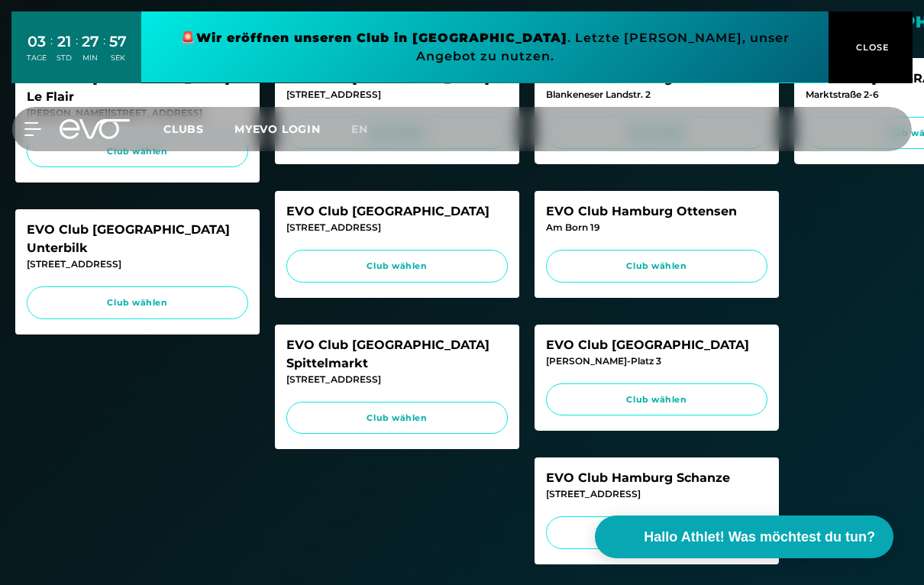  I want to click on a: MYEVO LOGIN, so click(277, 129).